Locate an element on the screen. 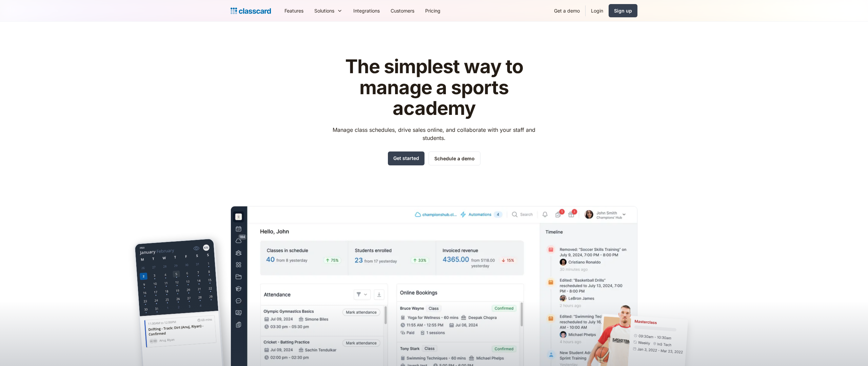 The image size is (868, 366). a: Logo is located at coordinates (251, 11).